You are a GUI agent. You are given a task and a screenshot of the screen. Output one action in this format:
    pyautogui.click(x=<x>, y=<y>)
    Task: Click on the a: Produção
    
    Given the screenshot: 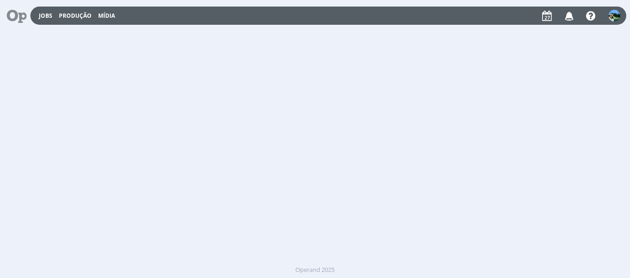 What is the action you would take?
    pyautogui.click(x=75, y=15)
    